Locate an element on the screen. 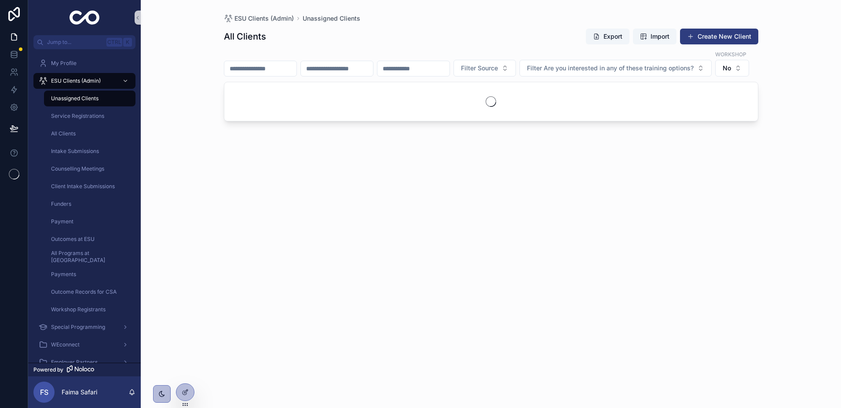  span: Jump to... is located at coordinates (75, 42).